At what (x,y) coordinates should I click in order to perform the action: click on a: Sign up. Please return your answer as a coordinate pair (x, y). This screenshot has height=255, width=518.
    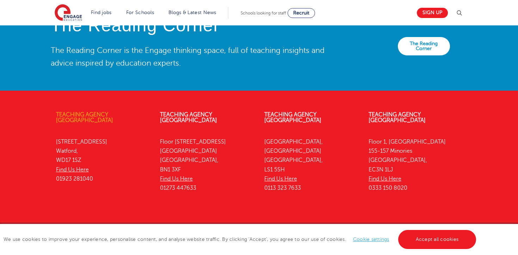
    Looking at the image, I should click on (432, 13).